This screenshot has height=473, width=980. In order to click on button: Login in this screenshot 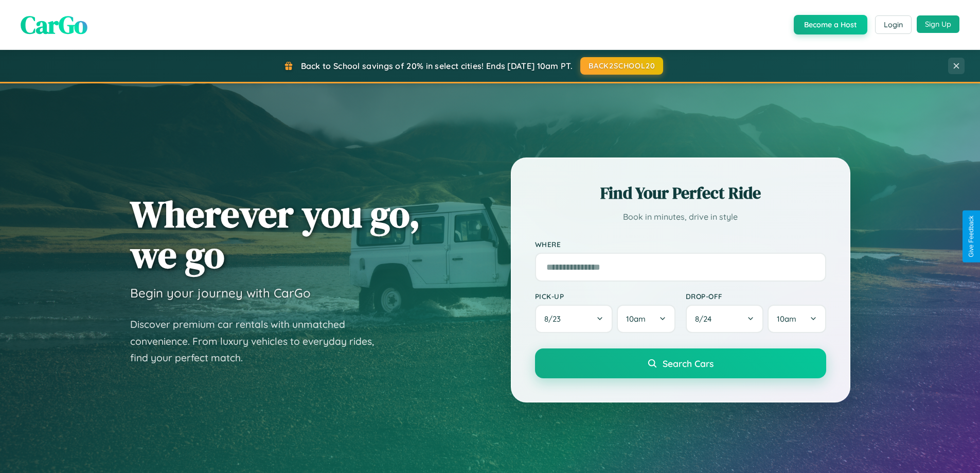, I will do `click(893, 24)`.